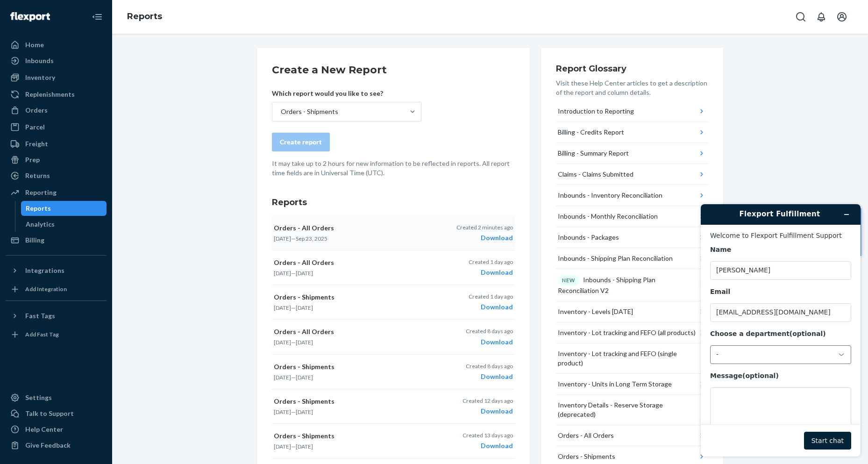  I want to click on div: Parcel, so click(35, 127).